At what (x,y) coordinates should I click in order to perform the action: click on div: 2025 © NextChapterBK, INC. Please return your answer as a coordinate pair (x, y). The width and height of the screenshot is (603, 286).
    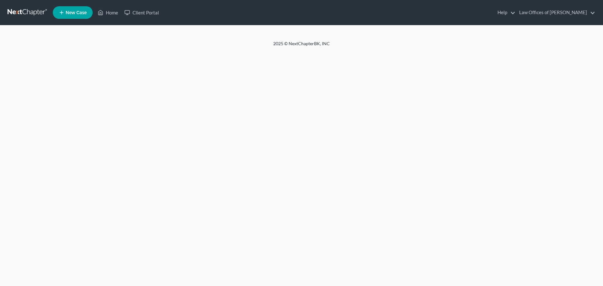
    Looking at the image, I should click on (301, 46).